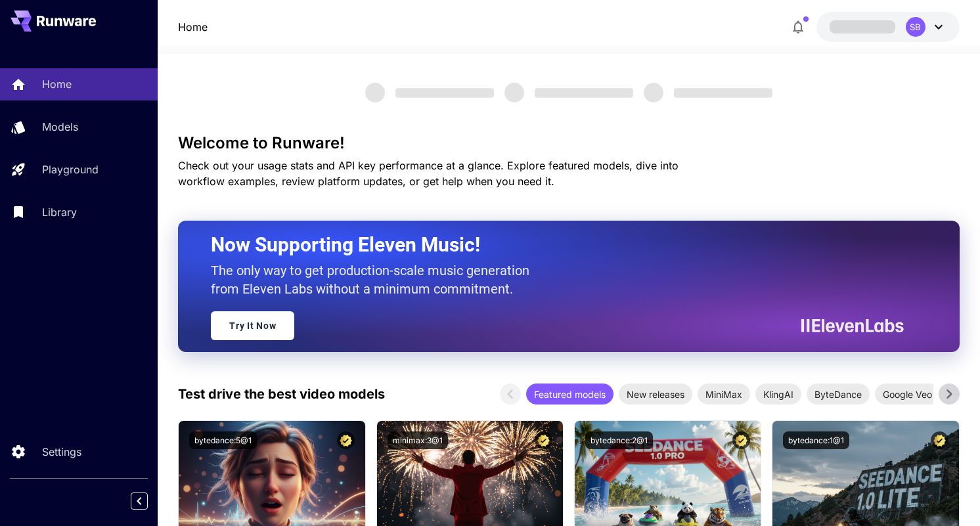 The image size is (980, 526). What do you see at coordinates (724, 394) in the screenshot?
I see `span: MiniMax` at bounding box center [724, 394].